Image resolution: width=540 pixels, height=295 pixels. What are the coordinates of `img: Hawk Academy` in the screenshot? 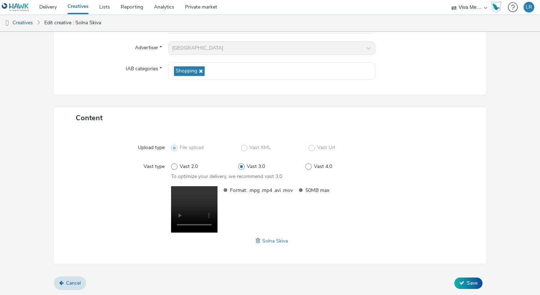 It's located at (496, 7).